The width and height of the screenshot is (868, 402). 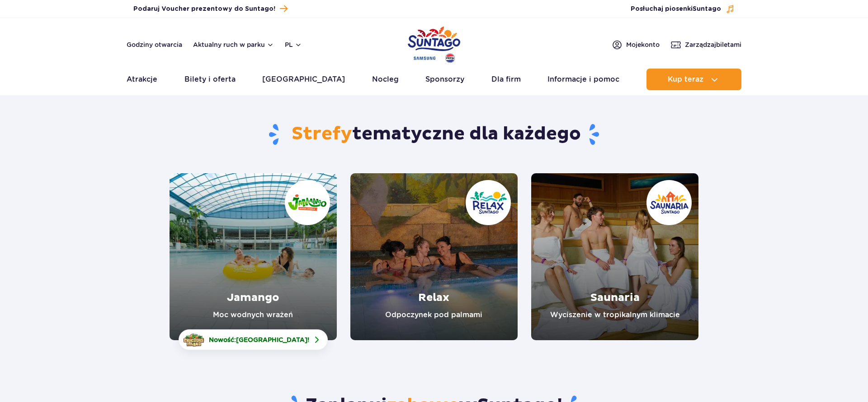 What do you see at coordinates (210, 9) in the screenshot?
I see `a: Podaruj Voucher prezentowy do Suntago!` at bounding box center [210, 9].